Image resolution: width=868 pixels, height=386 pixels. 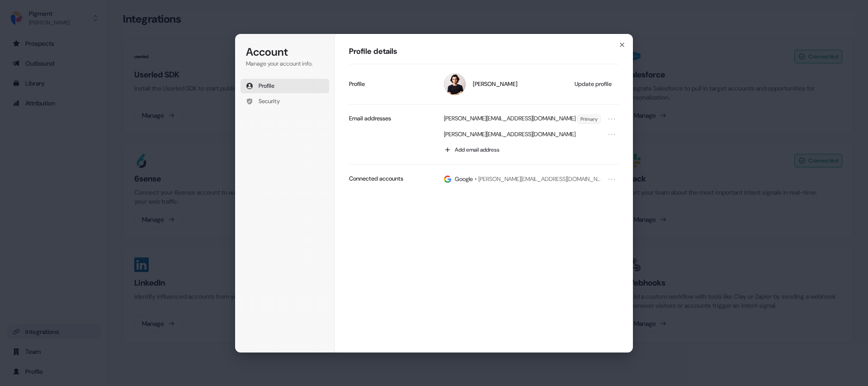 What do you see at coordinates (484, 52) in the screenshot?
I see `h1: Profile details` at bounding box center [484, 52].